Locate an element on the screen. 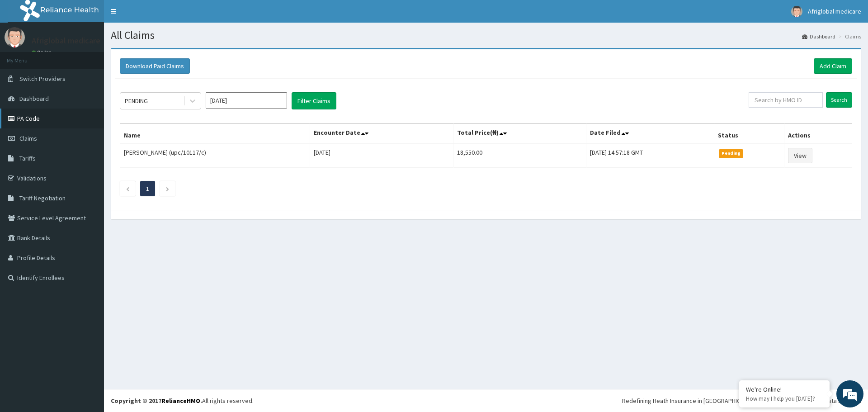 This screenshot has height=412, width=868. input: Search by HMO ID is located at coordinates (786, 100).